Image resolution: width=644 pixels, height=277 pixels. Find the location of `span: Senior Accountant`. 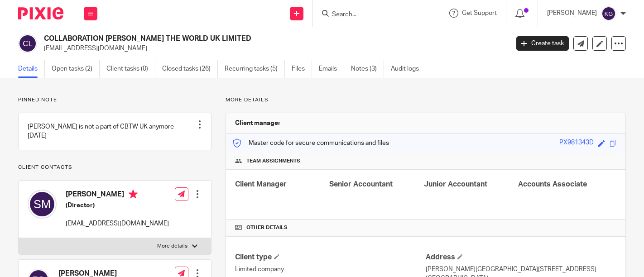

span: Senior Accountant is located at coordinates (361, 184).